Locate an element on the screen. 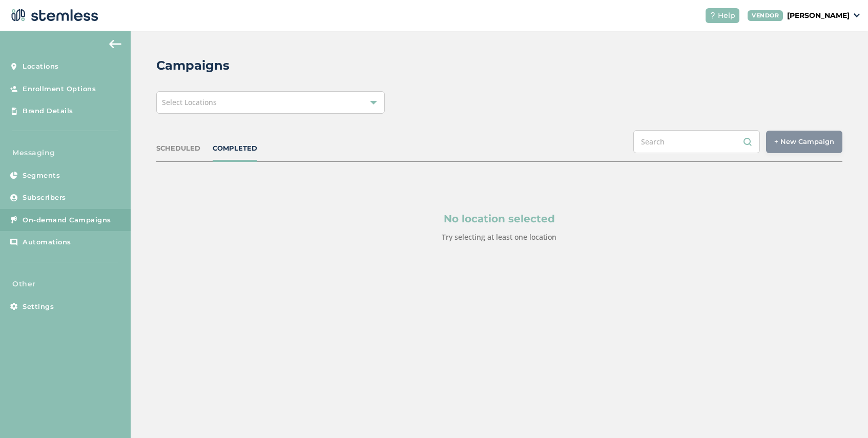  input: Search is located at coordinates (697, 141).